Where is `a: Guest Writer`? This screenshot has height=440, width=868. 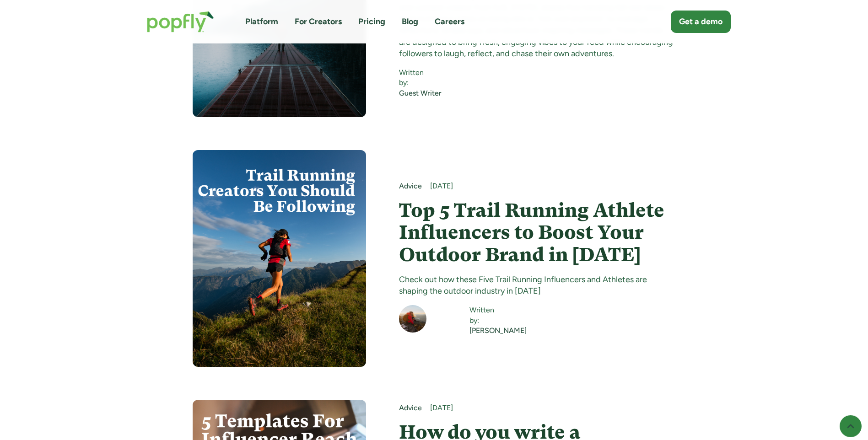 a: Guest Writer is located at coordinates (421, 93).